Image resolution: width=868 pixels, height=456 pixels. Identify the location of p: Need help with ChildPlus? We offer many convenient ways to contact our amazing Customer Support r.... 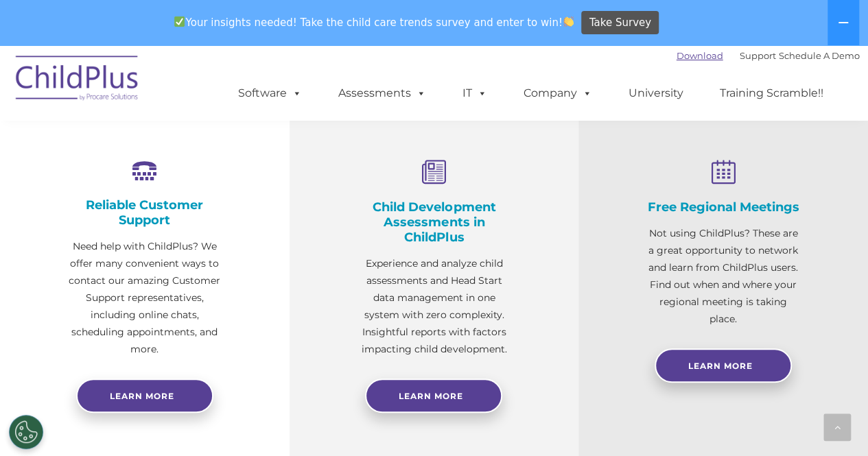
(145, 298).